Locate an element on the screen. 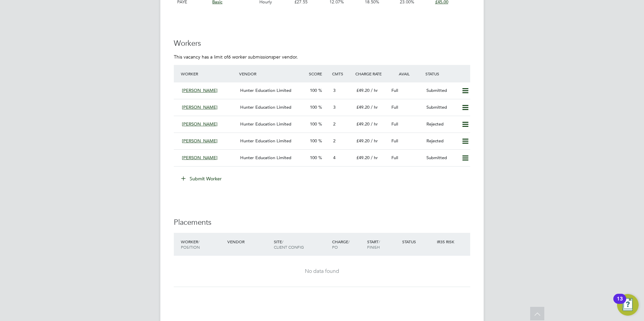 The image size is (644, 321). span: / Position is located at coordinates (190, 244).